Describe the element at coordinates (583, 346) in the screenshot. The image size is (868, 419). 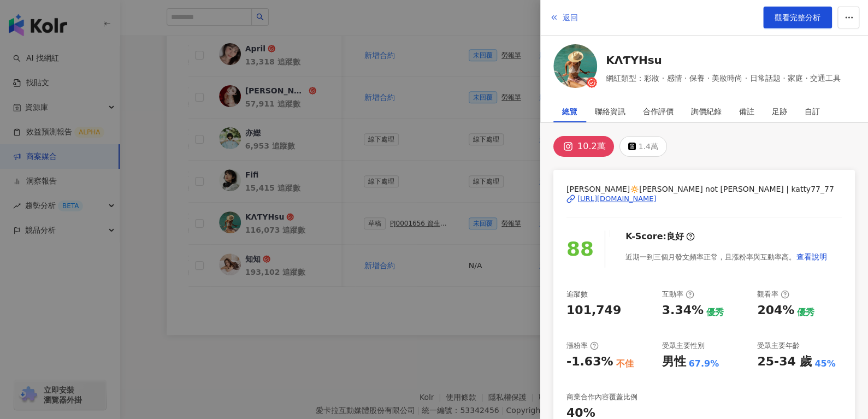
I see `div: 漲粉率` at that location.